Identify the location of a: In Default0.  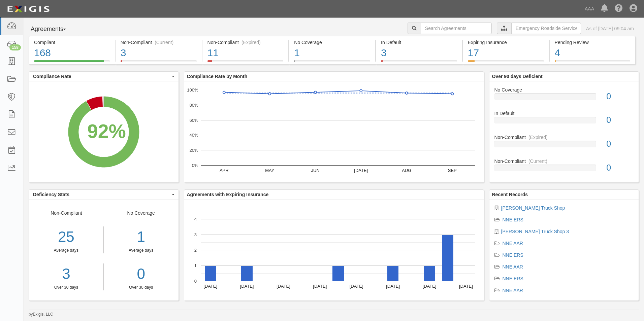
(564, 122).